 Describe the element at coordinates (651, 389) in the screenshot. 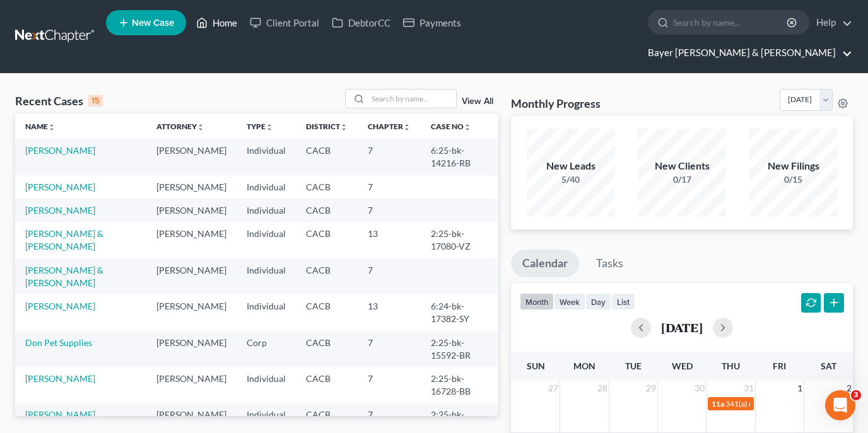

I see `span: 29` at that location.